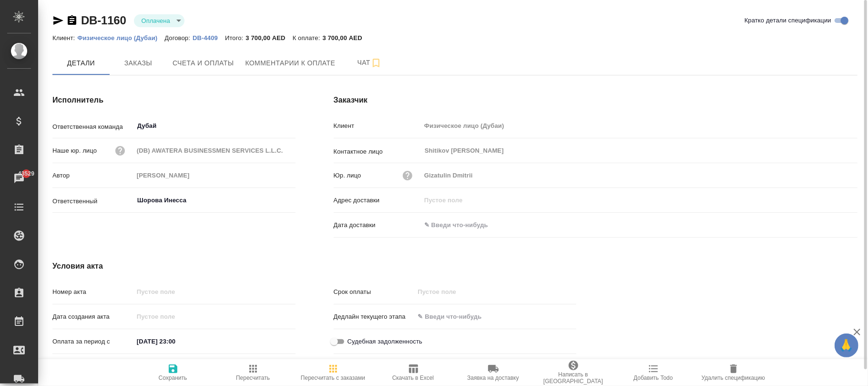 Image resolution: width=868 pixels, height=386 pixels. I want to click on button: Пересчитать, so click(253, 373).